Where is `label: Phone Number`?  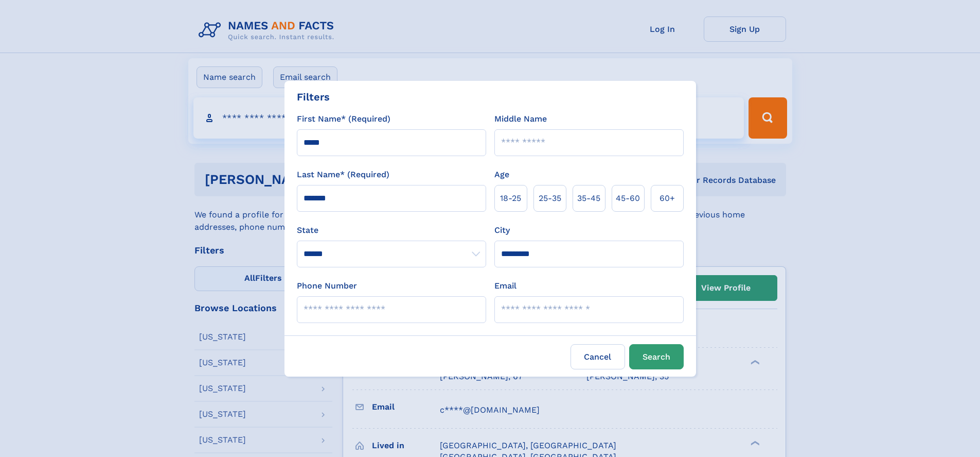
label: Phone Number is located at coordinates (327, 286).